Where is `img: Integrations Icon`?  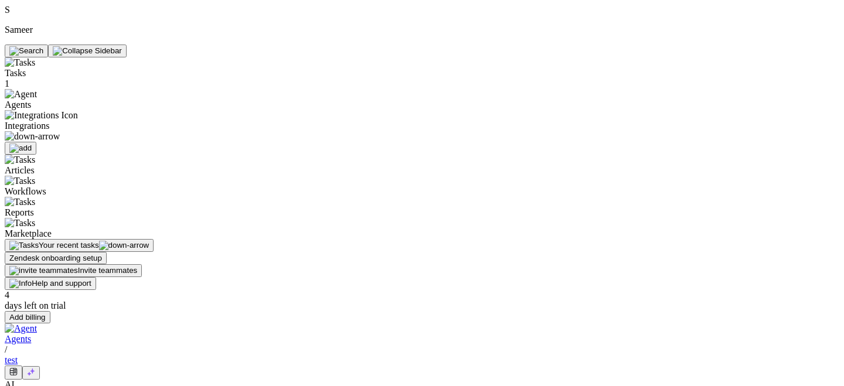
img: Integrations Icon is located at coordinates (41, 115).